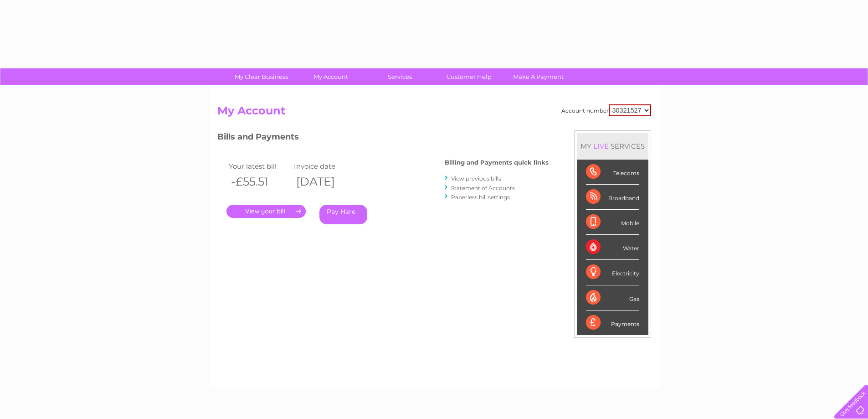 The image size is (868, 419). Describe the element at coordinates (434, 113) in the screenshot. I see `h2: My Account` at that location.